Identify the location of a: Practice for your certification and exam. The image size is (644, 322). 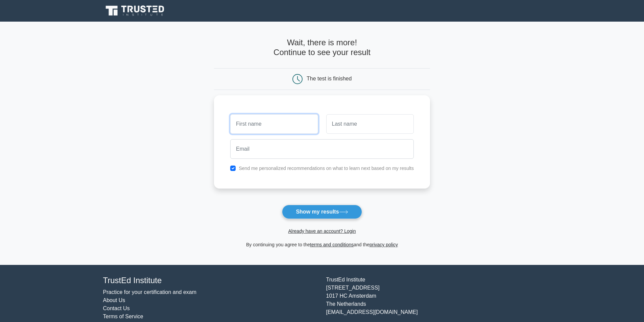
(150, 292).